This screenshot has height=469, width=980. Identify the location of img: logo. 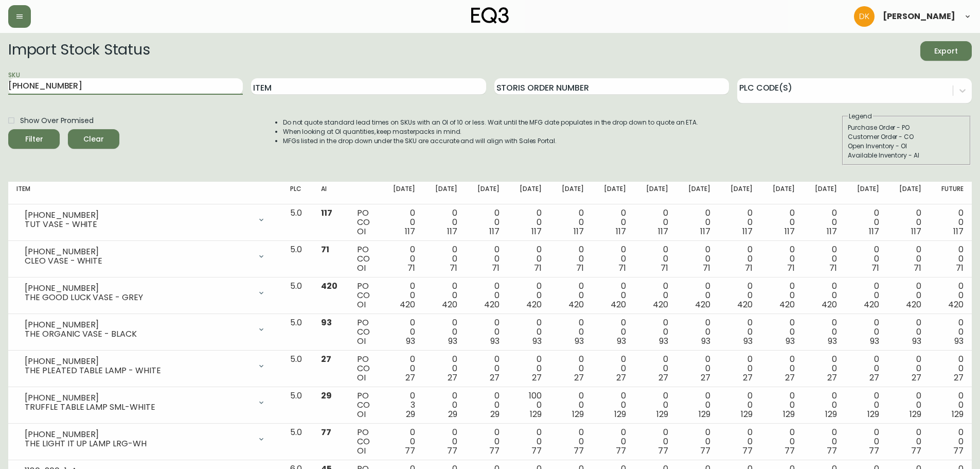
(490, 15).